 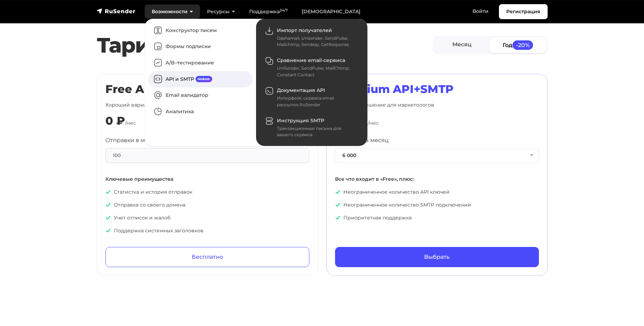 What do you see at coordinates (283, 10) in the screenshot?
I see `sup: 24/7` at bounding box center [283, 10].